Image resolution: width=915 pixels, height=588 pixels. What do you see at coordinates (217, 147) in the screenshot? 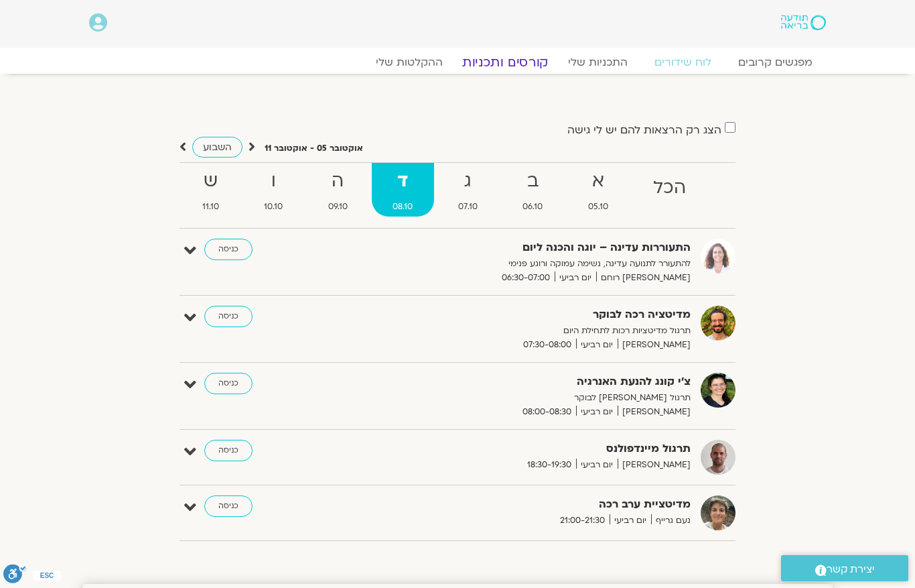
I see `span: השבוע` at bounding box center [217, 147].